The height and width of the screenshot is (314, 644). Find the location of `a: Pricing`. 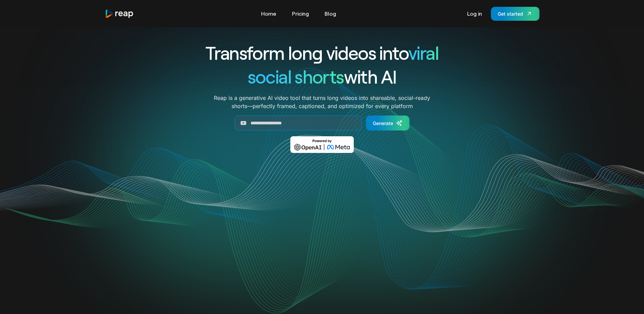

a: Pricing is located at coordinates (300, 14).